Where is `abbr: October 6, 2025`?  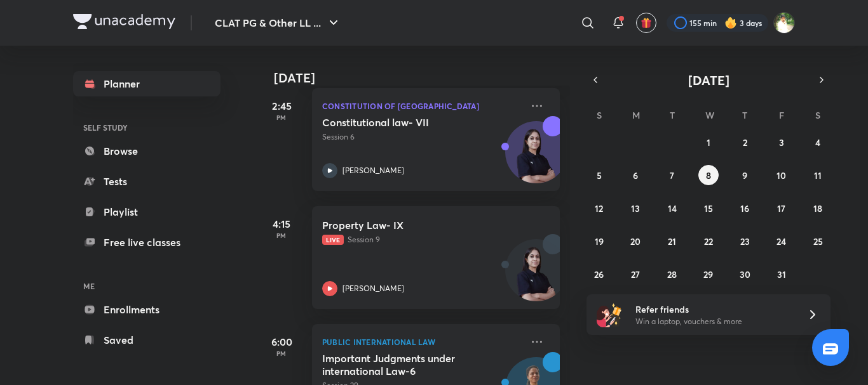
abbr: October 6, 2025 is located at coordinates (635, 175).